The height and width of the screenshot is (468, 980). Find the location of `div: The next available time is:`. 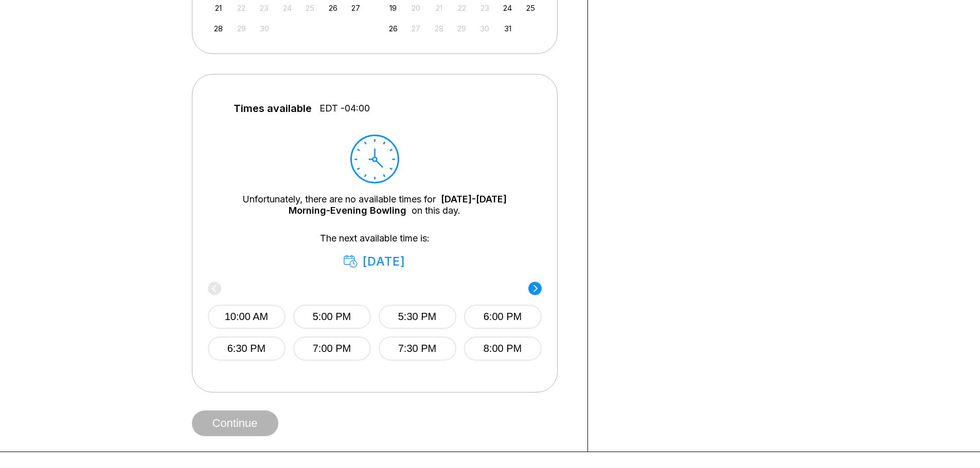

div: The next available time is: is located at coordinates (374, 251).